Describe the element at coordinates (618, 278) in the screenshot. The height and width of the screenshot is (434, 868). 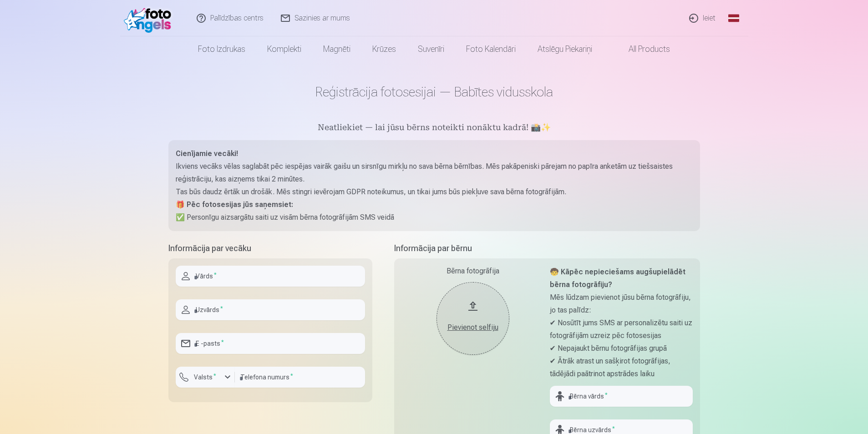
I see `strong: 🧒 Kāpēc nepieciešams augšupielādēt bērna fotogrāfiju?` at that location.